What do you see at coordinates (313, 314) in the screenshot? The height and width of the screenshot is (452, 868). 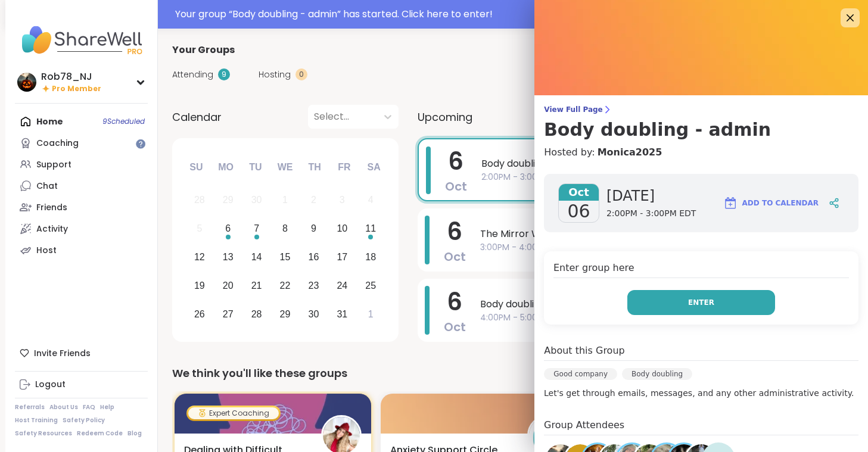 I see `div: Choose Thursday, October 30th, 2025` at bounding box center [313, 314].